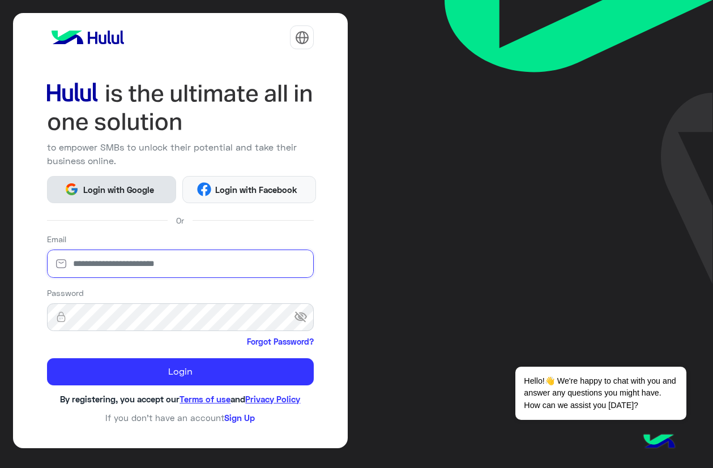 The image size is (713, 468). I want to click on span: visibility_off, so click(304, 318).